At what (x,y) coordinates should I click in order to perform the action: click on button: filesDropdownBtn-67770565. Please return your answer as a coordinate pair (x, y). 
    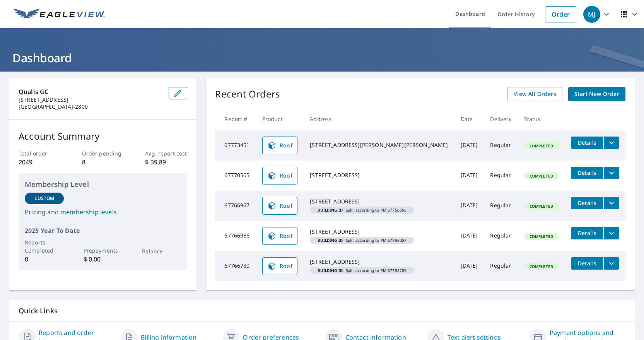
    Looking at the image, I should click on (611, 173).